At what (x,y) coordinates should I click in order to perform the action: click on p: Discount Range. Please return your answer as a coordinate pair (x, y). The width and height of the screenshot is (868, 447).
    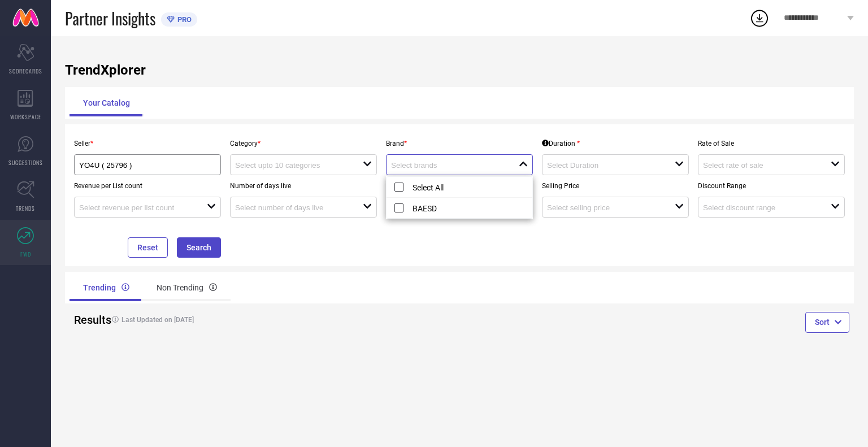
    Looking at the image, I should click on (772, 186).